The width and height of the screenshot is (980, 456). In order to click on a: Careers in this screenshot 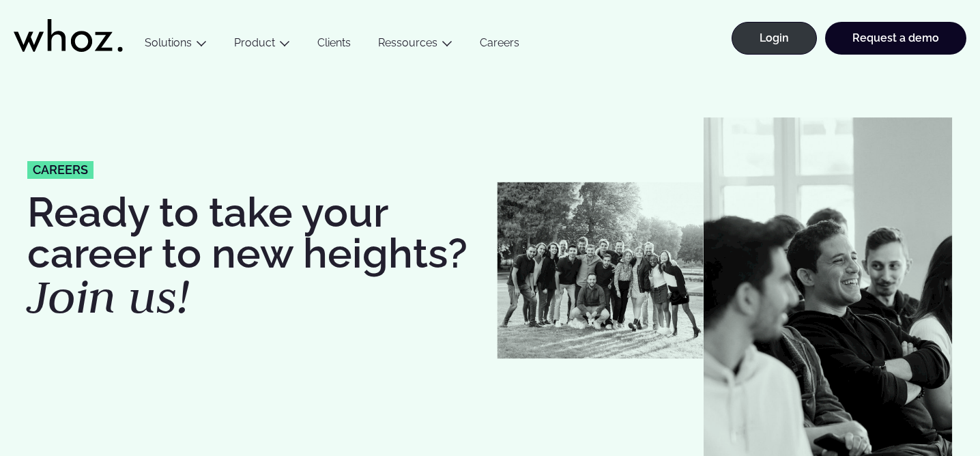, I will do `click(499, 45)`.